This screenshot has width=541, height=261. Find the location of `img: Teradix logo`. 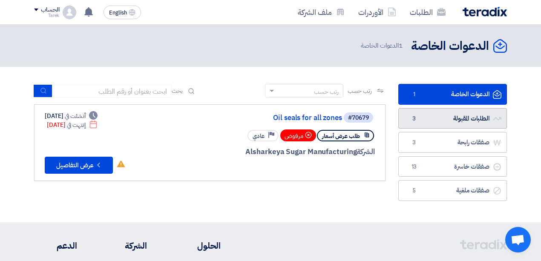

img: Teradix logo is located at coordinates (484, 11).